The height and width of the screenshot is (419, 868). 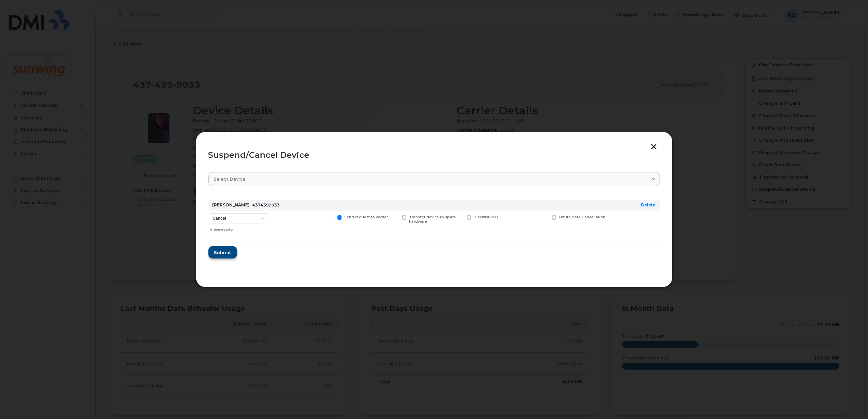 I want to click on span: Send request to carrier, so click(x=366, y=217).